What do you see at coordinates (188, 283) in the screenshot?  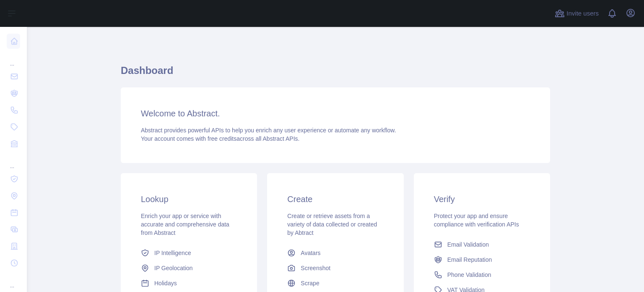 I see `a: Holidays` at bounding box center [188, 283].